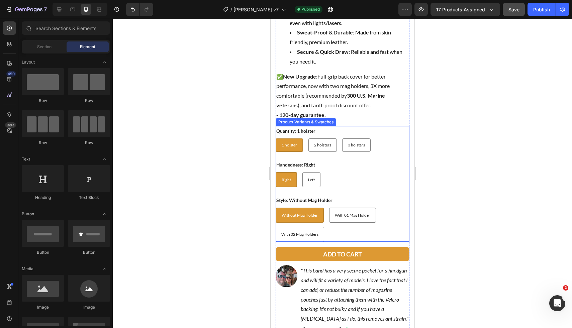  I want to click on strong: Sweat-Proof & Durable, so click(54, 13).